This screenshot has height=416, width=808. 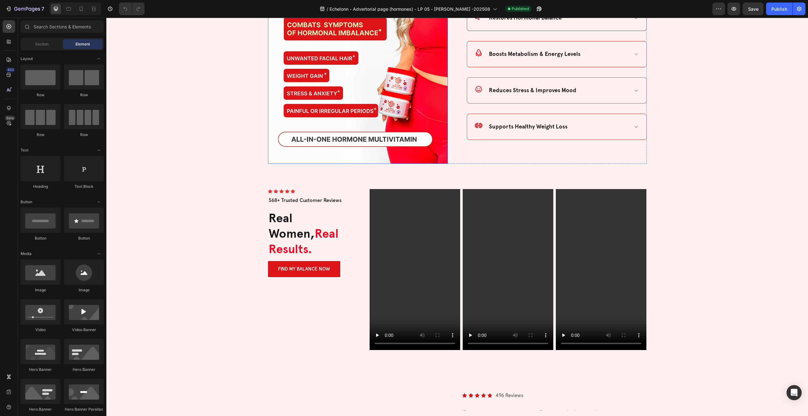 I want to click on button: Save, so click(x=753, y=9).